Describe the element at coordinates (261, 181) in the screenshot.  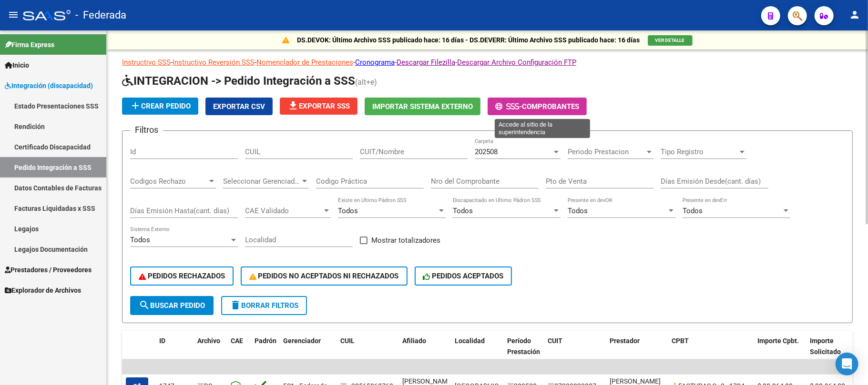
I see `span: Seleccionar Gerenciador` at that location.